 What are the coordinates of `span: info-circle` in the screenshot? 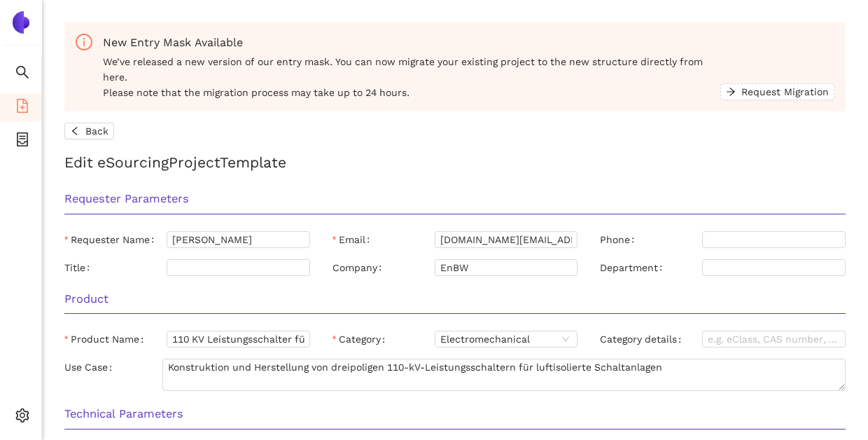 It's located at (84, 42).